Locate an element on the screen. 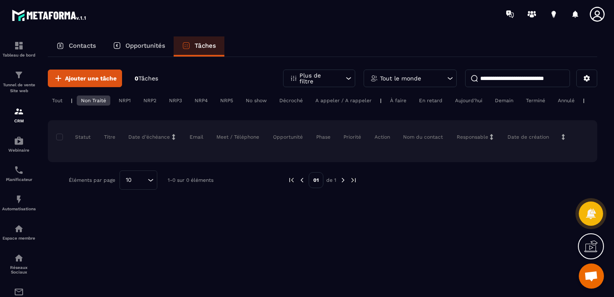 Image resolution: width=614 pixels, height=297 pixels. div: NRP4 is located at coordinates (201, 101).